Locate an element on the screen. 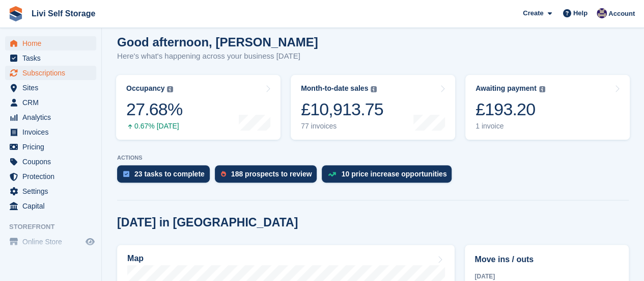 This screenshot has height=281, width=644. div: 27.68% is located at coordinates (154, 109).